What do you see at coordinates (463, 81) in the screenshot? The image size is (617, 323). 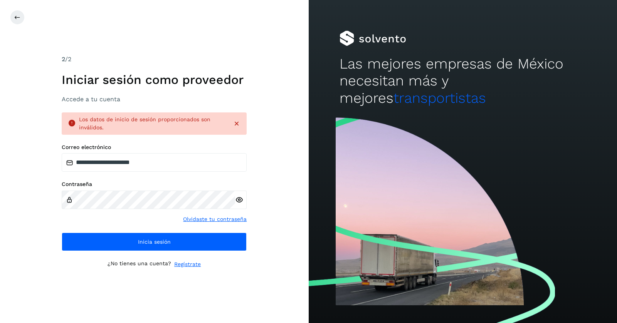 I see `h2: Las mejores empresas de México necesitan más y mejores` at bounding box center [463, 81].